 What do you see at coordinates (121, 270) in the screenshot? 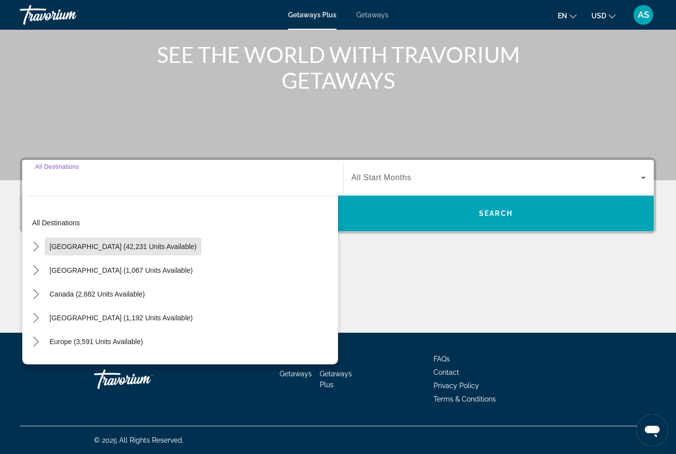
I see `button: Select destination: Mexico (1,067 units available)` at bounding box center [121, 270].